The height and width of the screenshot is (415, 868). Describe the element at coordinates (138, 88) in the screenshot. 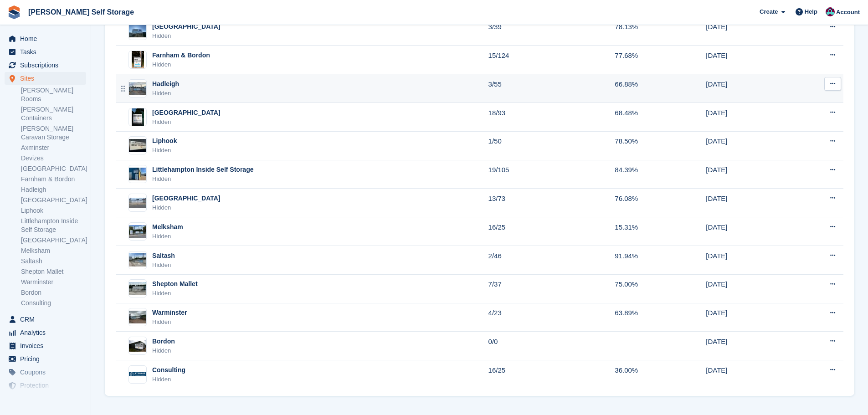

I see `img: Image of Hadleigh site` at that location.